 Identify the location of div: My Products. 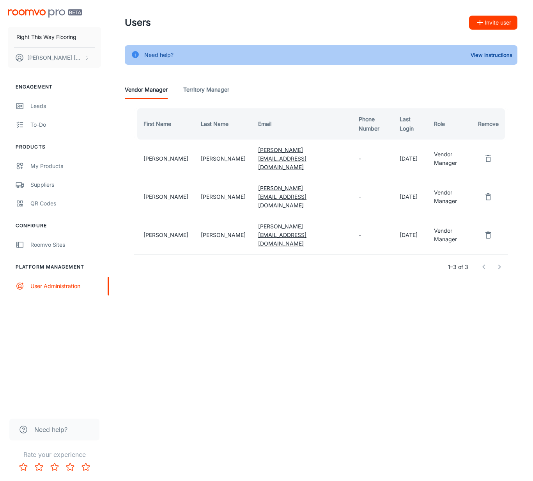
(65, 166).